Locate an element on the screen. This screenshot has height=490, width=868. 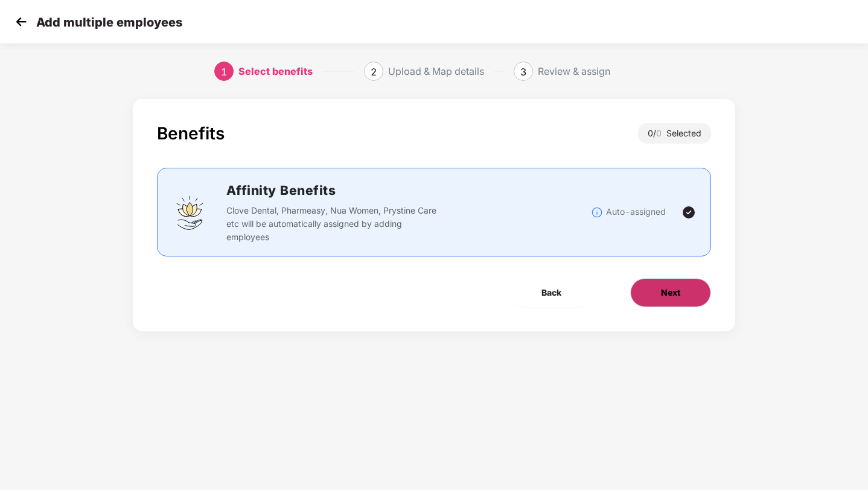
img: svg+xml;base64,PHN2ZyBpZD0iVGljay0yNHgyNCIgeG1sbnM9Imh0dHA6Ly93d3cudzMub3JnLzIwMDAvc3ZnIiB3aWR0aD... is located at coordinates (688, 213).